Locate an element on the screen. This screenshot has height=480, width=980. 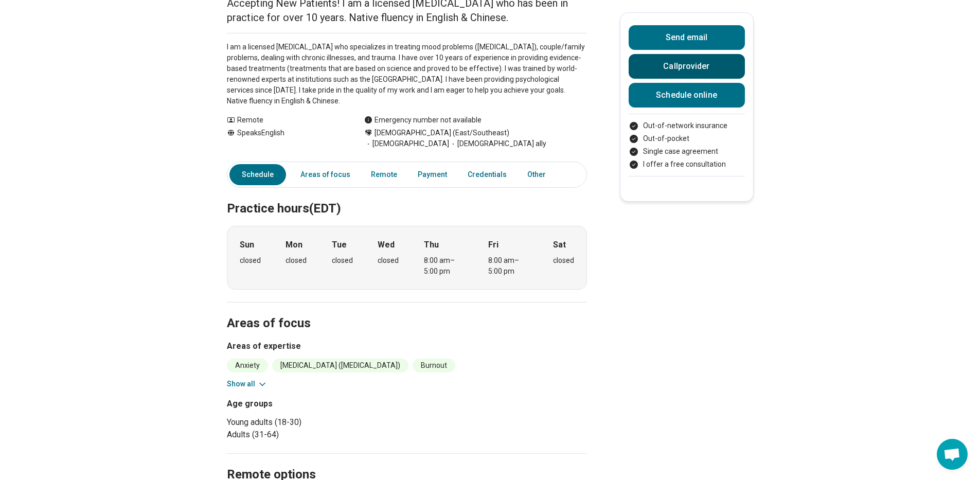
li: Single case agreement is located at coordinates (687, 151).